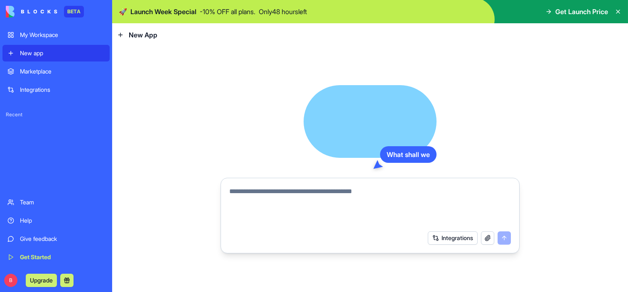 Image resolution: width=628 pixels, height=292 pixels. I want to click on div: My Workspace, so click(62, 35).